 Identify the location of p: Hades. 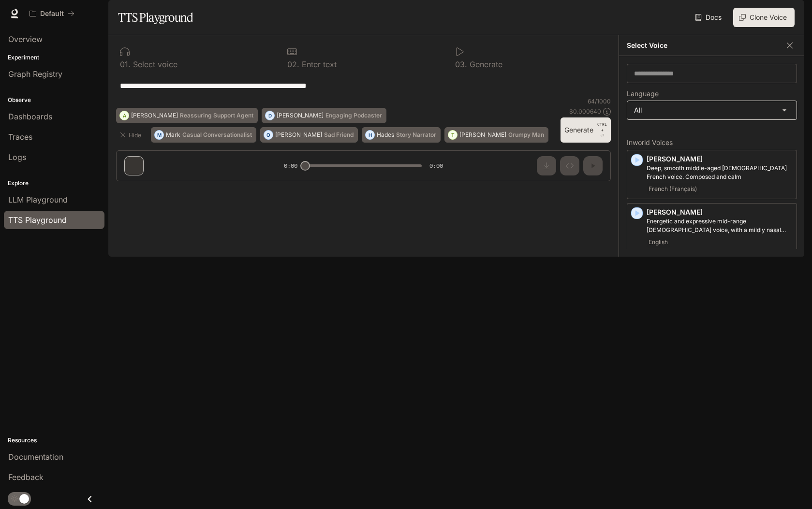
(386, 135).